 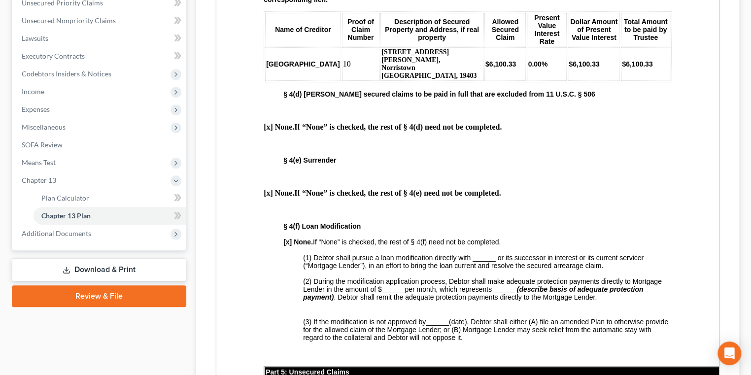 I want to click on a: Chapter 13 Plan, so click(x=110, y=216).